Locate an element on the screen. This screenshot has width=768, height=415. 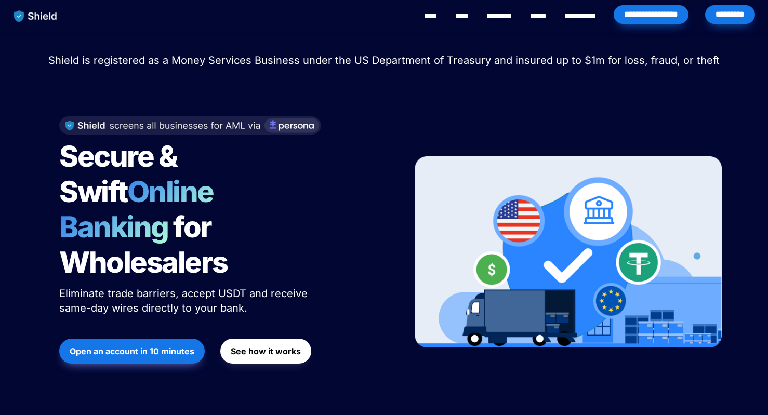
strong: See how it works is located at coordinates (265, 351).